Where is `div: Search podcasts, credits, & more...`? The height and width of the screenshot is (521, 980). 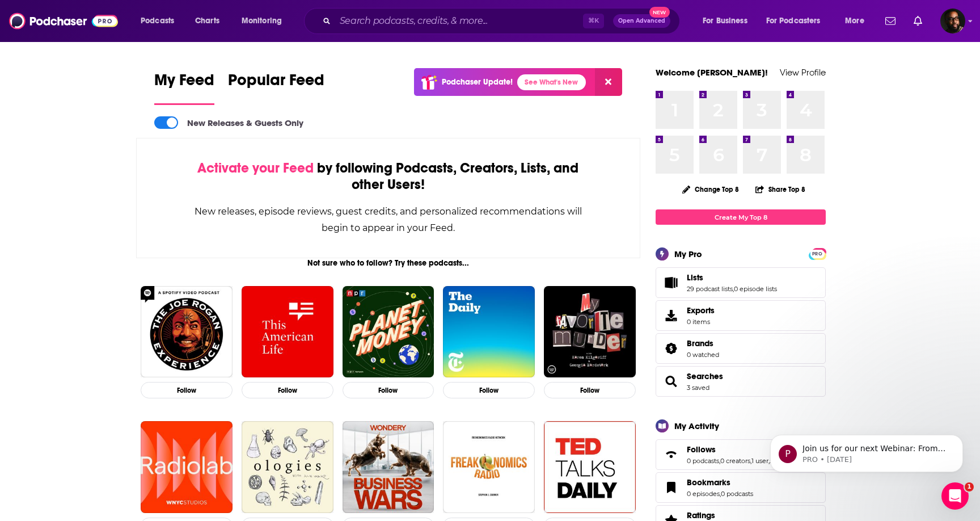 div: Search podcasts, credits, & more... is located at coordinates (503, 21).